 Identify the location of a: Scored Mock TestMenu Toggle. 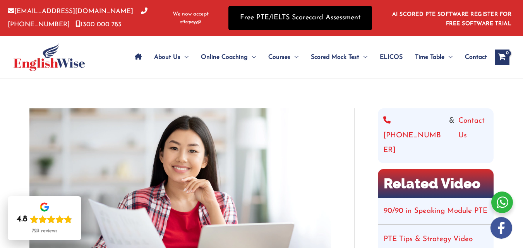
(339, 57).